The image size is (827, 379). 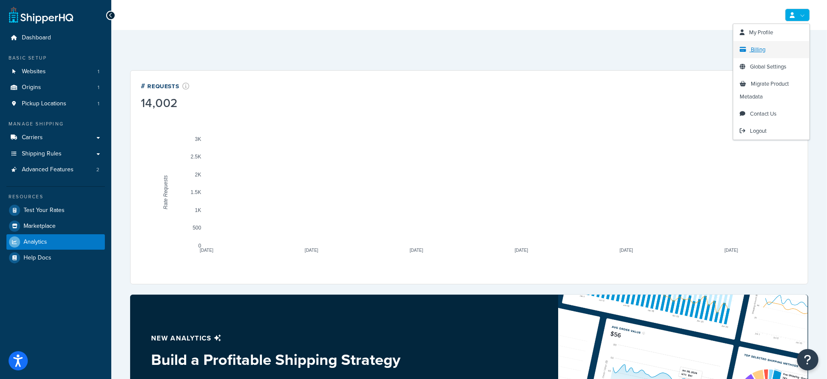 What do you see at coordinates (56, 137) in the screenshot?
I see `a: Carriers` at bounding box center [56, 137].